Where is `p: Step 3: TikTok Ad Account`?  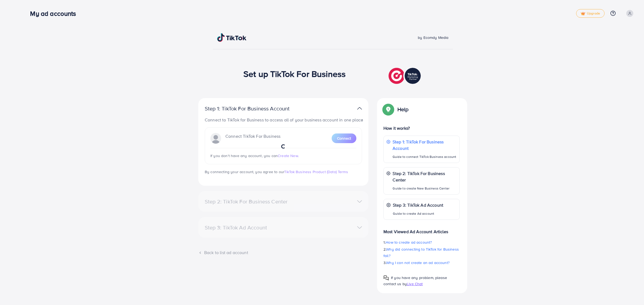 p: Step 3: TikTok Ad Account is located at coordinates (418, 205).